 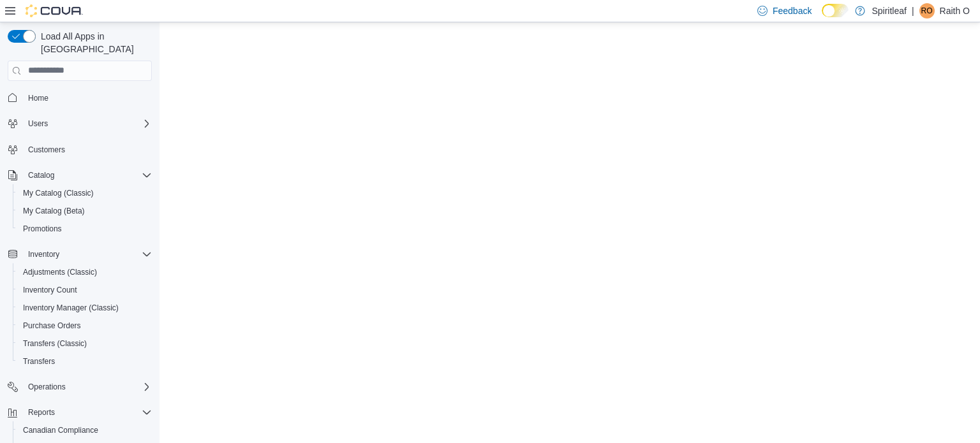 I want to click on span: RO, so click(x=927, y=11).